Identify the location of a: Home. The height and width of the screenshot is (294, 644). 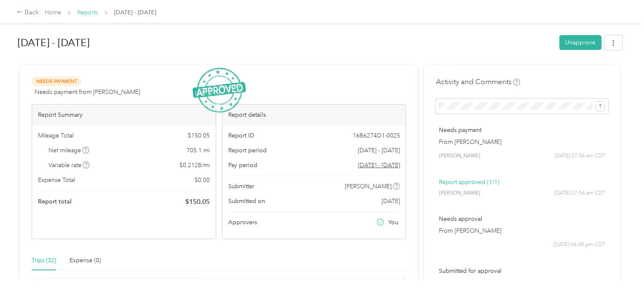
(53, 12).